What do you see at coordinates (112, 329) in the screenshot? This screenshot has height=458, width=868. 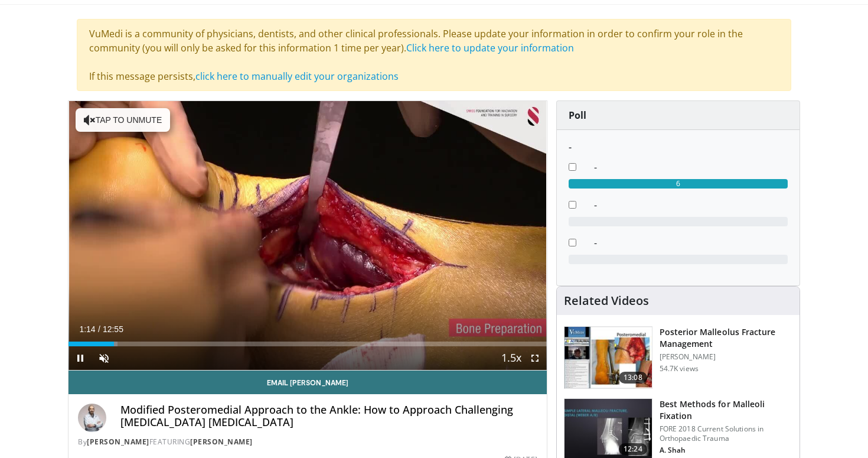 I see `span: 12:55` at bounding box center [112, 329].